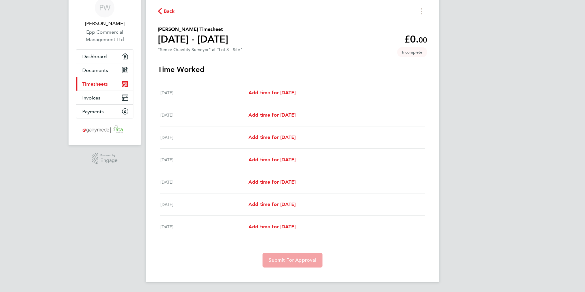 The image size is (585, 292). What do you see at coordinates (105, 111) in the screenshot?
I see `a: Payments` at bounding box center [105, 111].